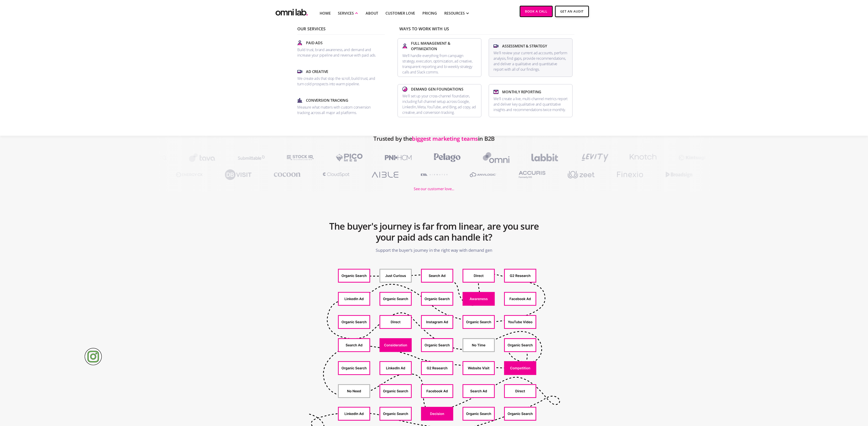 The image size is (868, 426). I want to click on p: We'll create a live, multi-channel metrics report and deliver key qualitative and quantitative in..., so click(530, 104).